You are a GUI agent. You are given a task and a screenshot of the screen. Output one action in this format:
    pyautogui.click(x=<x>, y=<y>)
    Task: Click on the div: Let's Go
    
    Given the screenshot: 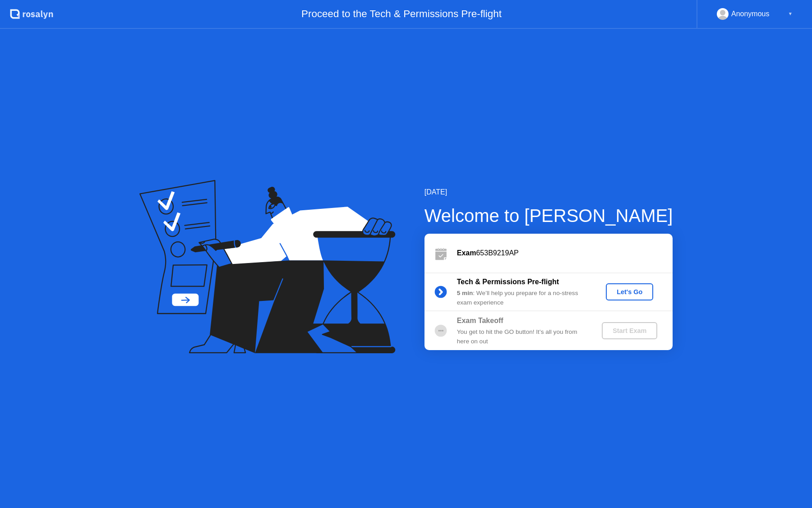 What is the action you would take?
    pyautogui.click(x=629, y=292)
    